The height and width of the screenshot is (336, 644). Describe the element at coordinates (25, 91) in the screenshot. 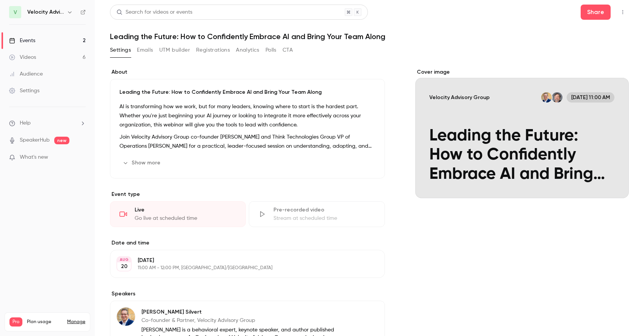

I see `div: Settings` at that location.